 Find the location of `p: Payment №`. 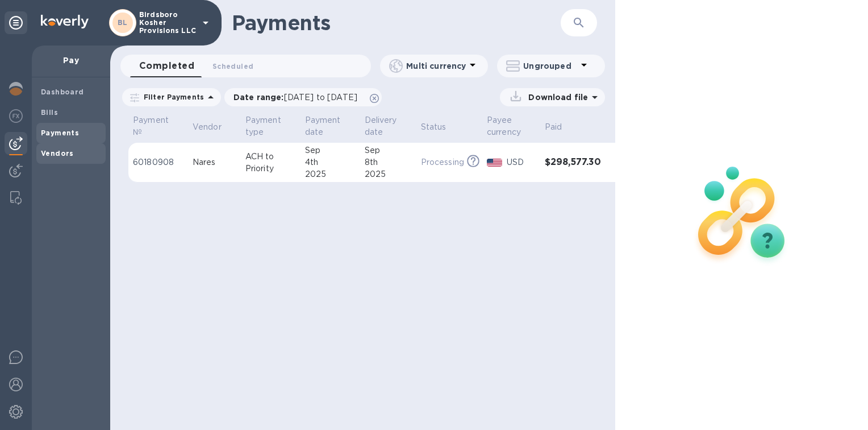

p: Payment № is located at coordinates (151, 126).